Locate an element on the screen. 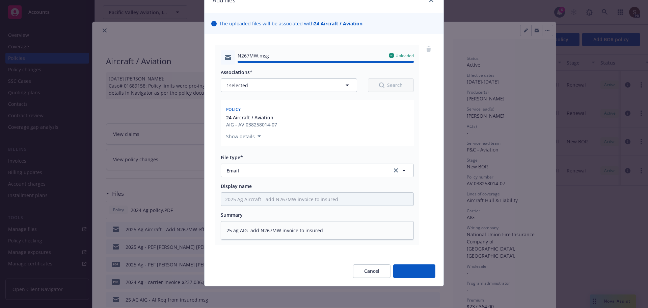  button: Add files is located at coordinates (414, 271).